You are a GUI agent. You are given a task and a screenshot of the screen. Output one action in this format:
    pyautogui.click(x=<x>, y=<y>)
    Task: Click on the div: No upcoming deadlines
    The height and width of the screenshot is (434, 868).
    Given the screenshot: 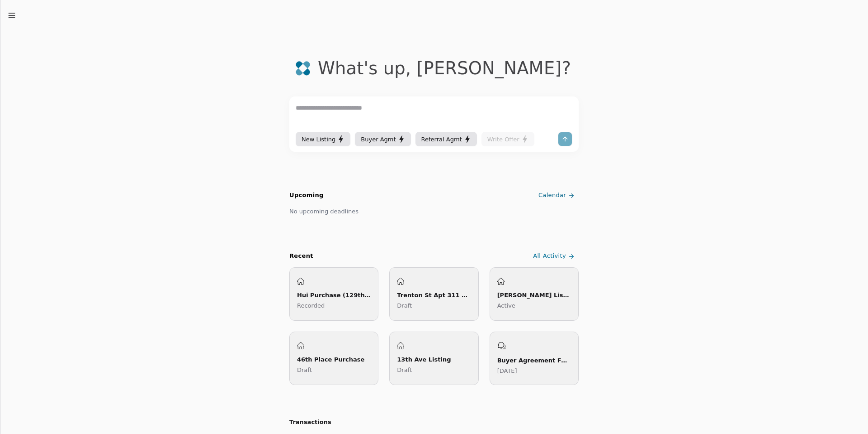 What is the action you would take?
    pyautogui.click(x=323, y=211)
    